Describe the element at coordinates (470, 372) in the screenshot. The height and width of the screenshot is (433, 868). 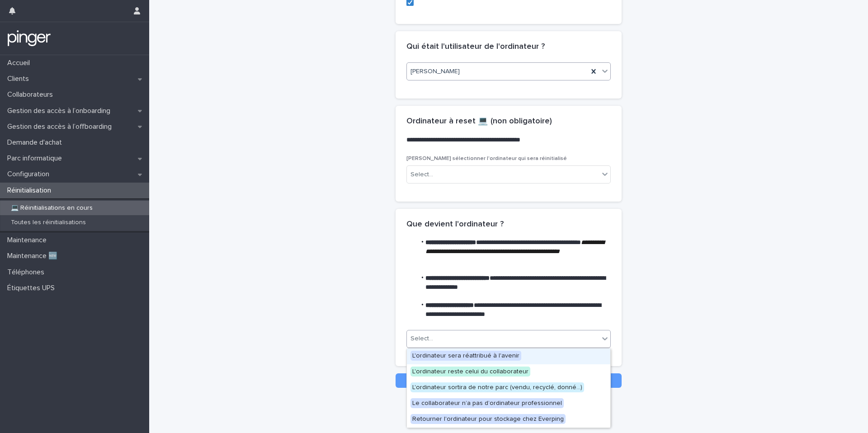
I see `span: L'ordinateur reste celui du collaborateur` at that location.